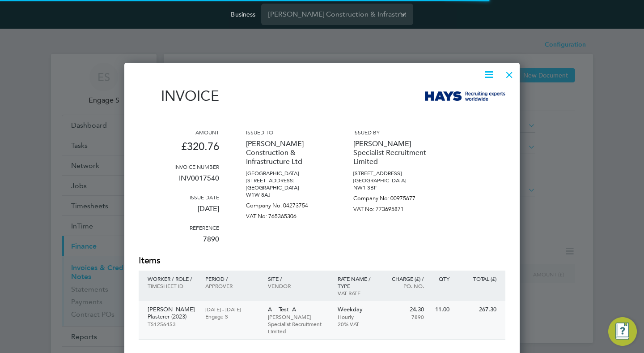 The height and width of the screenshot is (353, 644). What do you see at coordinates (179, 197) in the screenshot?
I see `h3: Issue date` at bounding box center [179, 197].